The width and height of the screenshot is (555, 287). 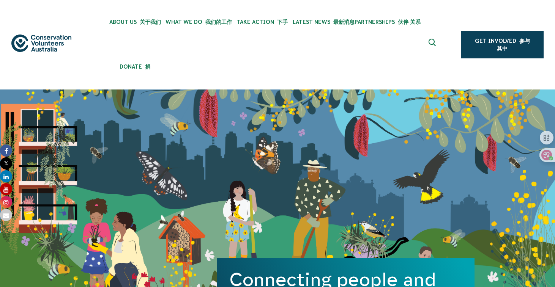 What do you see at coordinates (502, 45) in the screenshot?
I see `a: Get Involved 参与其中` at bounding box center [502, 45].